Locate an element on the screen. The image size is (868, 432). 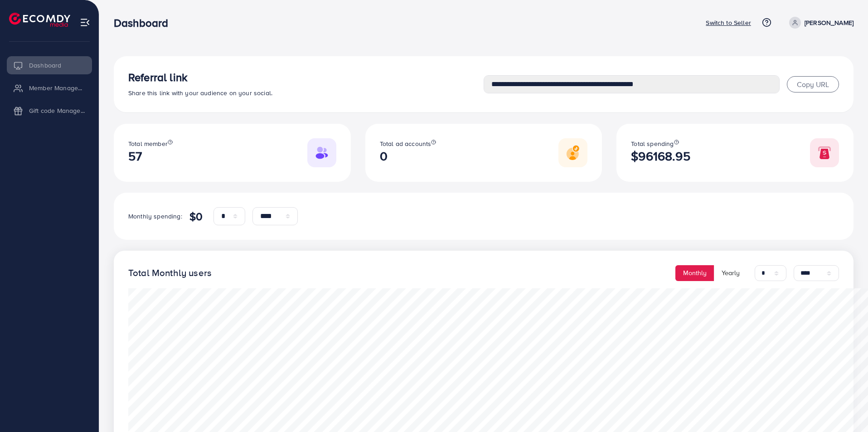
a: logo is located at coordinates (40, 19).